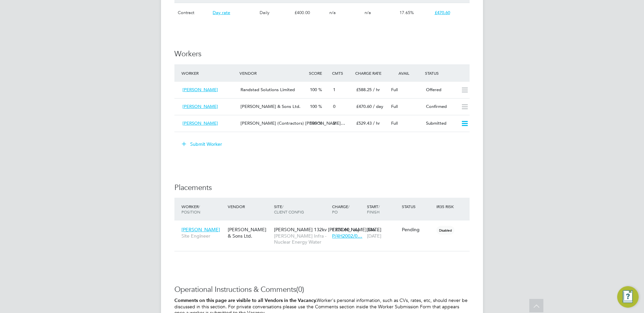 Image resolution: width=644 pixels, height=313 pixels. What do you see at coordinates (268, 90) in the screenshot?
I see `span: Randstad Solutions Limited` at bounding box center [268, 90].